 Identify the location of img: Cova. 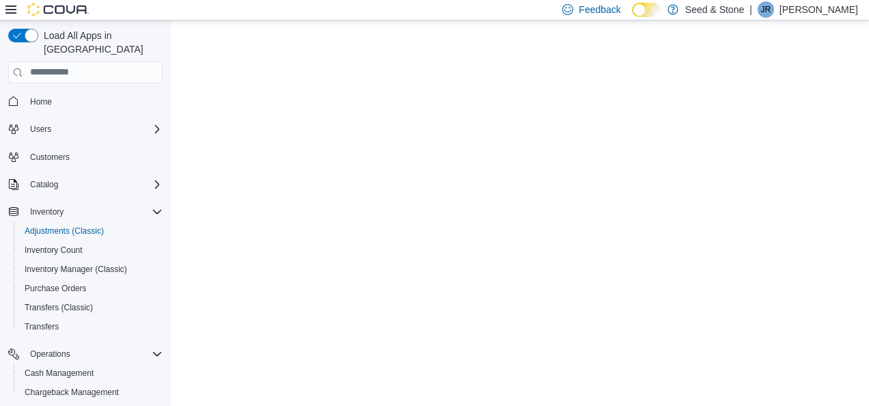
(58, 10).